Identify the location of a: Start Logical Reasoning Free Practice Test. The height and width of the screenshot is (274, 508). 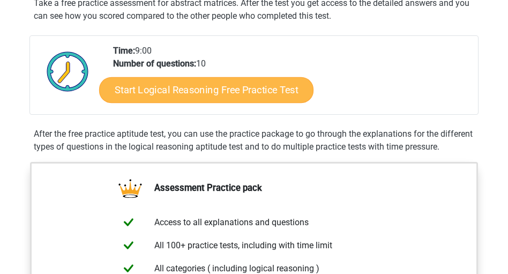
(206, 90).